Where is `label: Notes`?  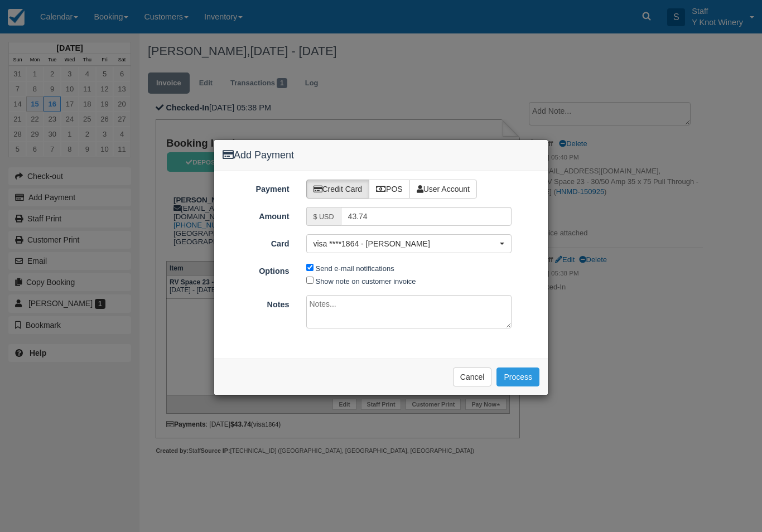
label: Notes is located at coordinates (257, 303).